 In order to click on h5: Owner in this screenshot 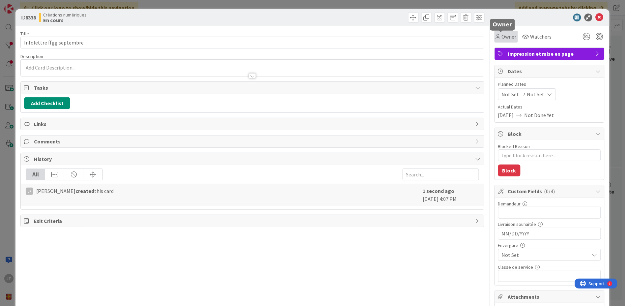, I will do `click(502, 24)`.